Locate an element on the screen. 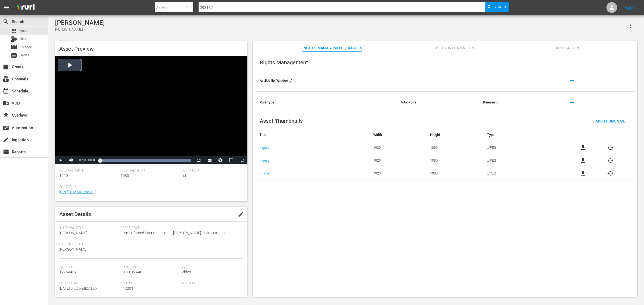 This screenshot has height=305, width=644. a: Sign Out is located at coordinates (632, 8).